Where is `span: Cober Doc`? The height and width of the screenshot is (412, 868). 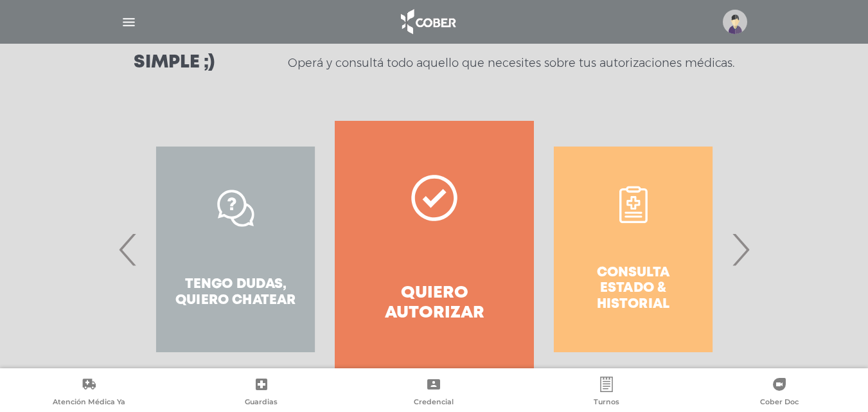 span: Cober Doc is located at coordinates (779, 403).